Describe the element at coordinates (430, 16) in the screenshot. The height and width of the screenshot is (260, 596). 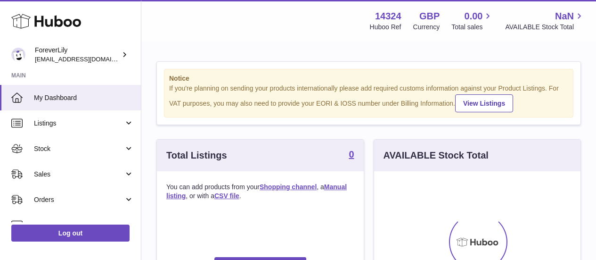
I see `strong: GBP` at that location.